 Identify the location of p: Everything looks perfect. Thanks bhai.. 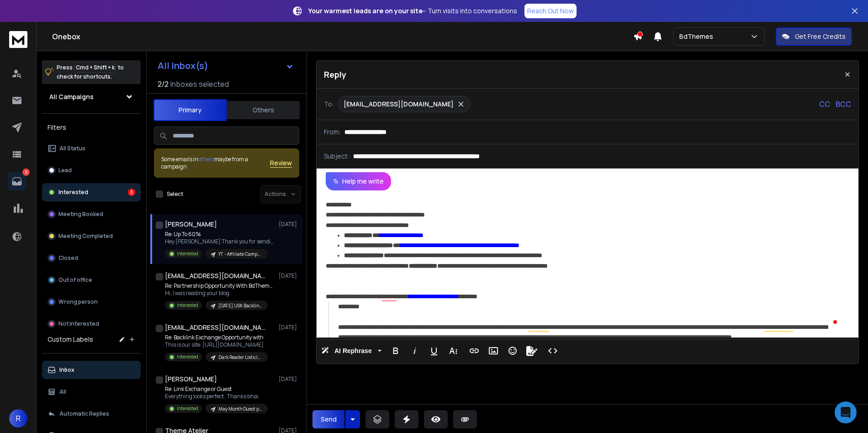
(216, 397).